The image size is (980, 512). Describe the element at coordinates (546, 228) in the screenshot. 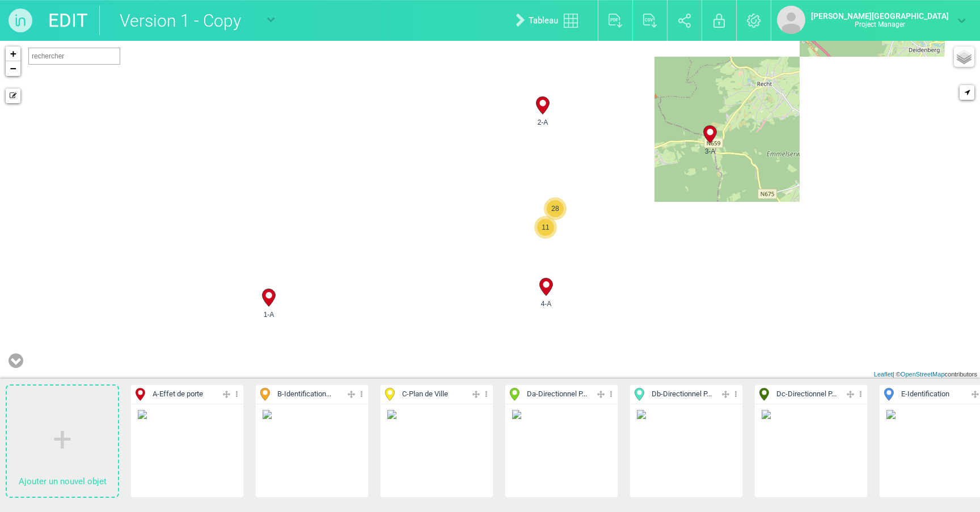

I see `span: 11` at that location.